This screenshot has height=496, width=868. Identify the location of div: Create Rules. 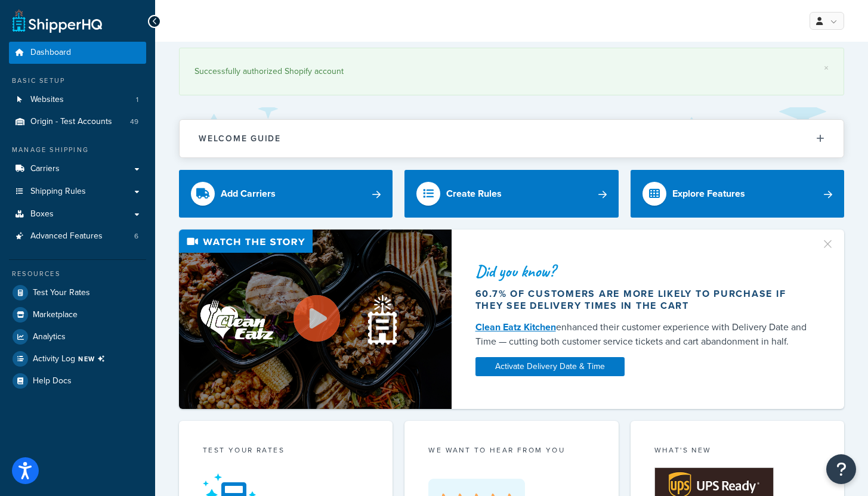
(474, 194).